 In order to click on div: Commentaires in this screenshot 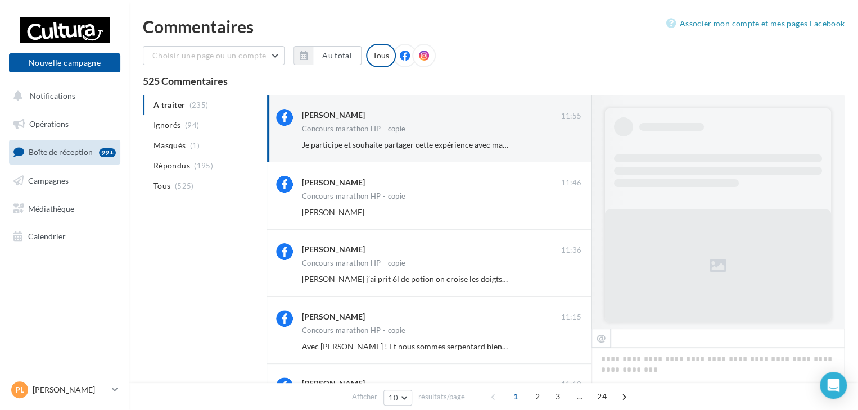, I will do `click(494, 26)`.